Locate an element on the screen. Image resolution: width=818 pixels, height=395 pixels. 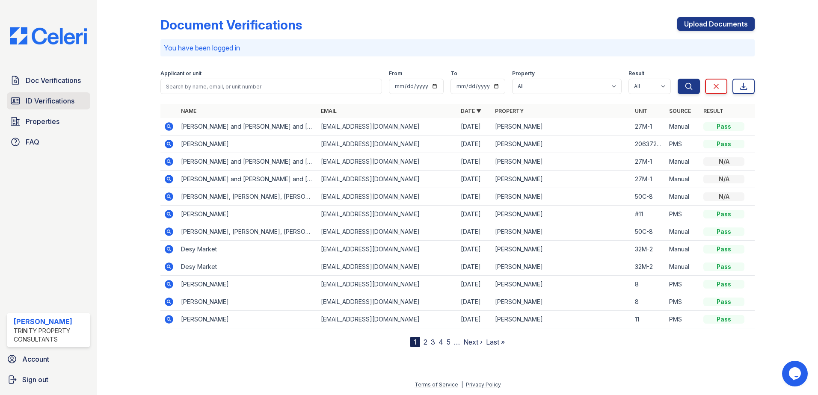
a: Name is located at coordinates (189, 111).